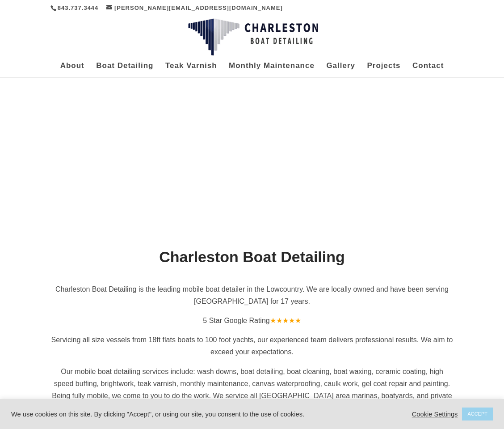 The image size is (504, 429). Describe the element at coordinates (384, 70) in the screenshot. I see `a: Projects` at that location.